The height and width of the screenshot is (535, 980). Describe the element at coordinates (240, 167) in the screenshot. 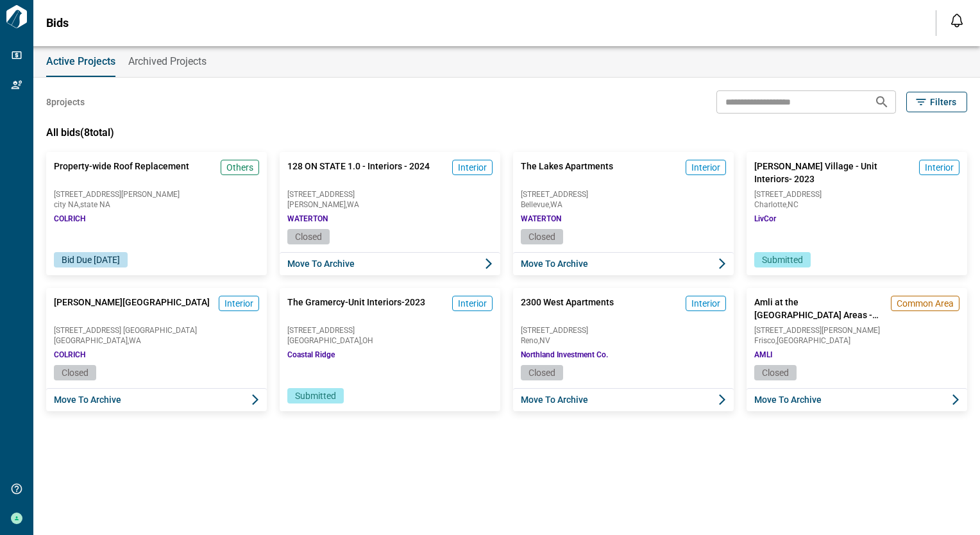

I see `span: Others` at that location.